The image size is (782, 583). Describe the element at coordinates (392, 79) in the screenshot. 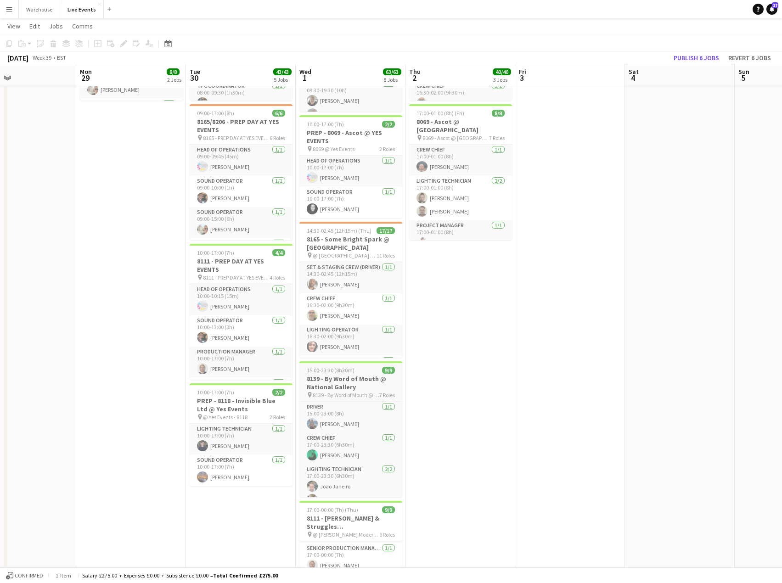

I see `div: 8 Jobs` at that location.